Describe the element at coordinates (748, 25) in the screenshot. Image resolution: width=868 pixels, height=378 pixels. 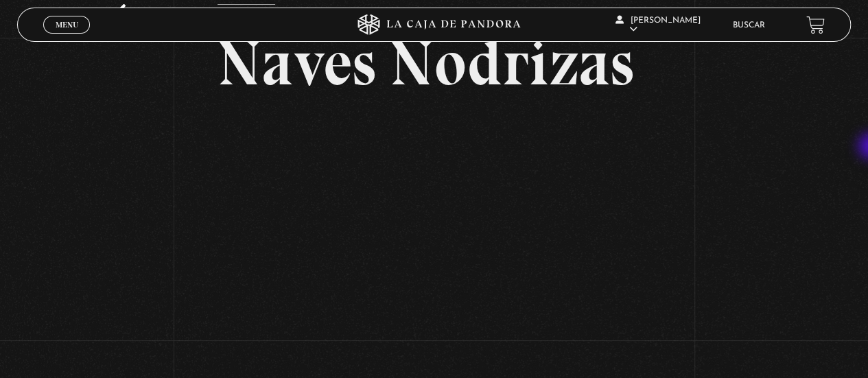
I see `a: Buscar` at that location.